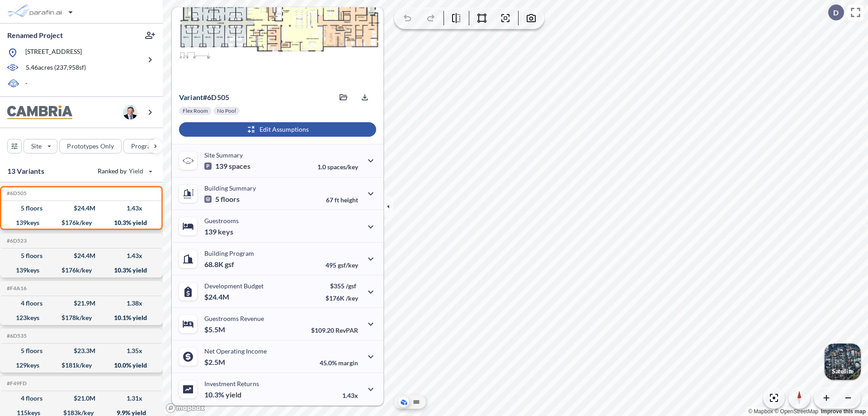 The image size is (868, 416). What do you see at coordinates (125, 171) in the screenshot?
I see `button: Ranked by Yield` at bounding box center [125, 171].